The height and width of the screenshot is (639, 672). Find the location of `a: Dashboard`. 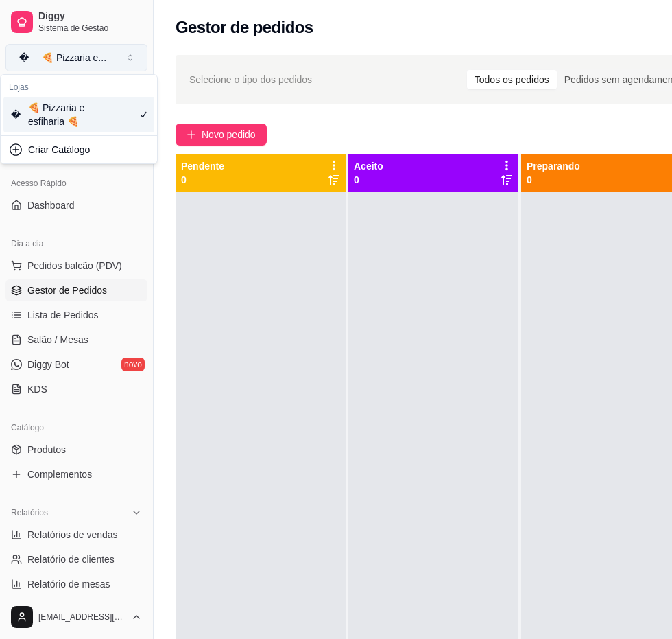

a: Dashboard is located at coordinates (76, 205).